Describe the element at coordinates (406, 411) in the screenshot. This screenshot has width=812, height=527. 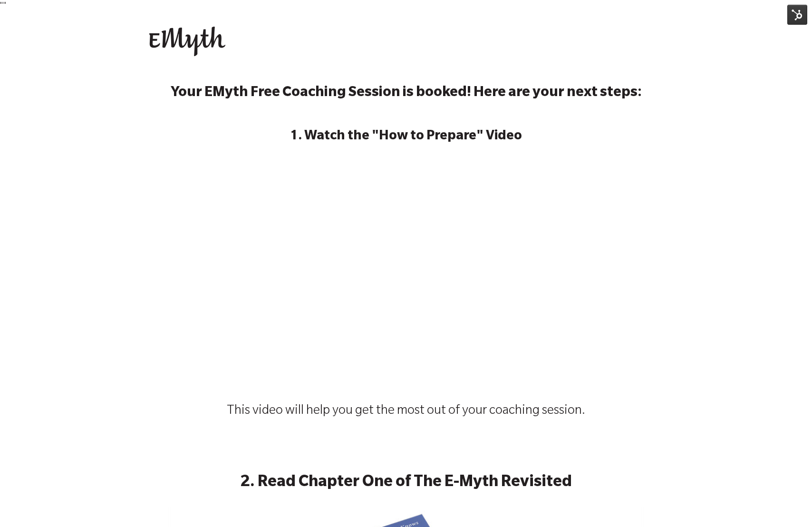
I see `span: This video will help you get the most out of your coaching session.` at that location.